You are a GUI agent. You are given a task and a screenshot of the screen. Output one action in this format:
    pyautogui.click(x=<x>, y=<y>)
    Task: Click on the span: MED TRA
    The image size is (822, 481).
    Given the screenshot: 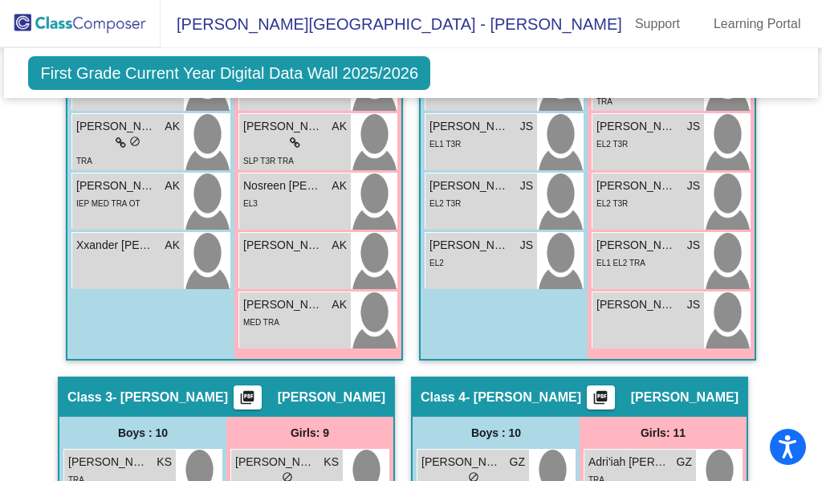 What is the action you would take?
    pyautogui.click(x=261, y=322)
    